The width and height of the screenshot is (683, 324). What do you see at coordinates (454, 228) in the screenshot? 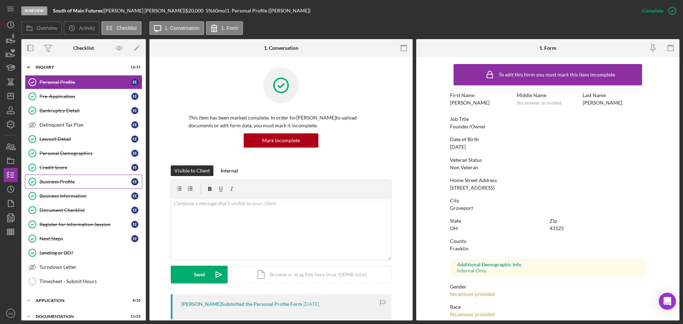
I see `div: OH` at bounding box center [454, 228].